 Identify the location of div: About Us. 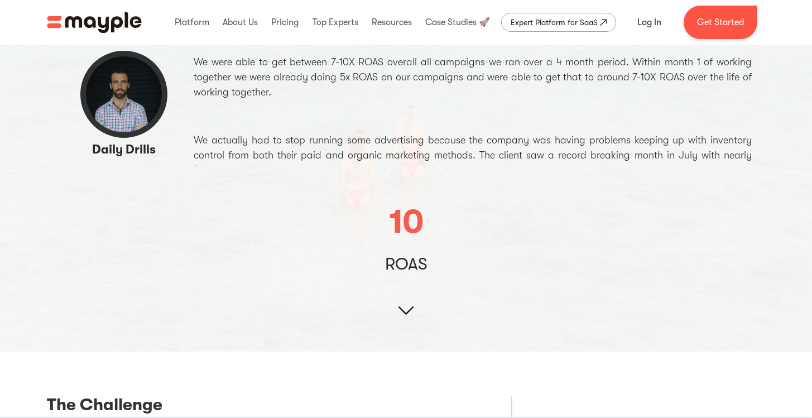
(240, 22).